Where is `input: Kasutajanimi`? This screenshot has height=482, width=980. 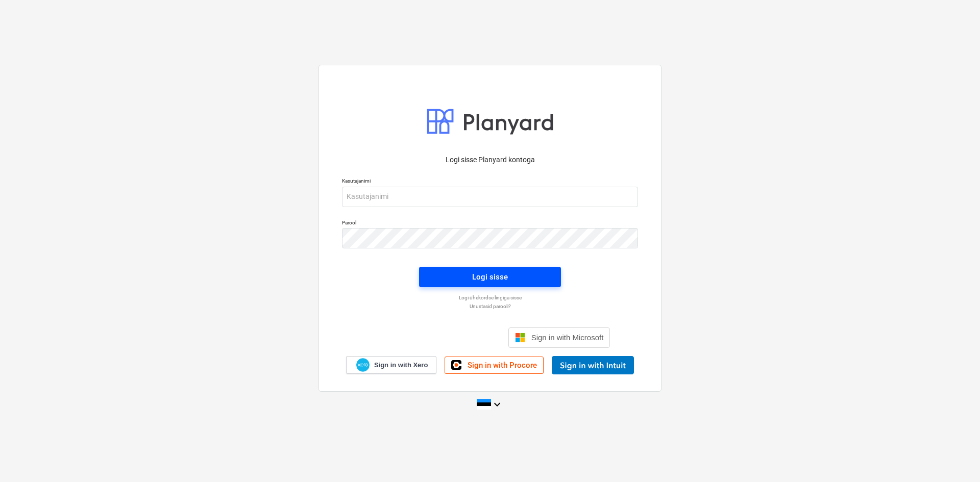 input: Kasutajanimi is located at coordinates (490, 197).